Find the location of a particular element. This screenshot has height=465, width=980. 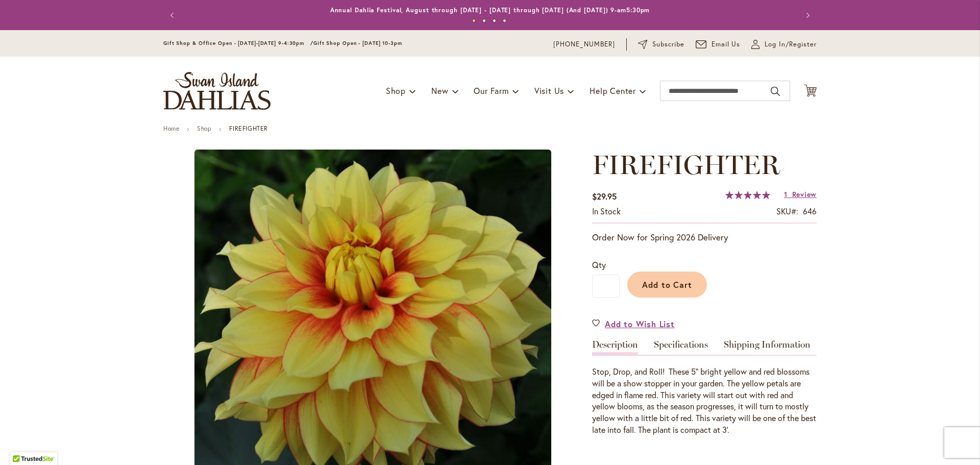

span: FIREFIGHTER is located at coordinates (686, 164).